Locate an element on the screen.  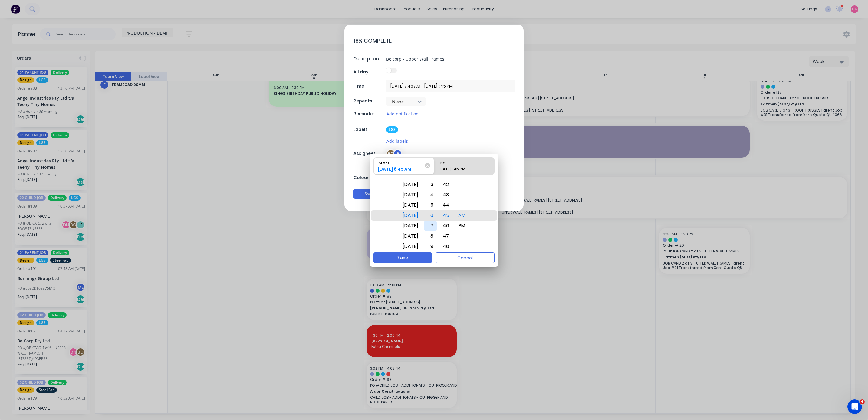
div: 6 is located at coordinates (431, 215).